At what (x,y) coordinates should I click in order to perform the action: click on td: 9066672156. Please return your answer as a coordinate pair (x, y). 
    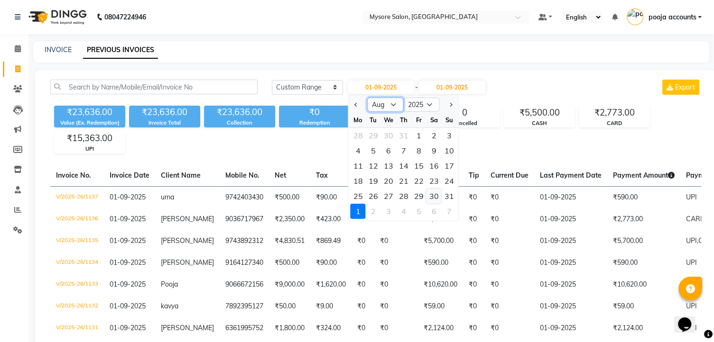
    Looking at the image, I should click on (244, 285).